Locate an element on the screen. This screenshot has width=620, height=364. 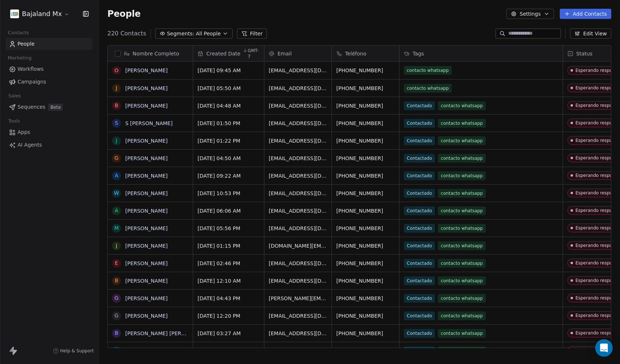
span: Tags is located at coordinates (418, 54).